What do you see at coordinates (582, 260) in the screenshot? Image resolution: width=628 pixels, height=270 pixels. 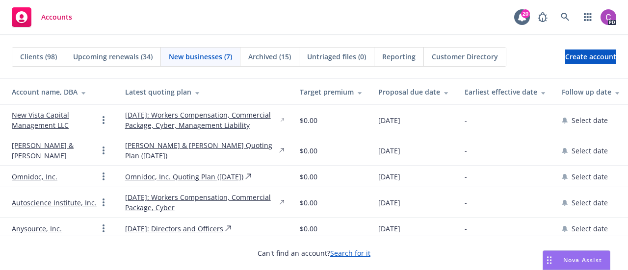 I see `span: Nova Assist` at bounding box center [582, 260].